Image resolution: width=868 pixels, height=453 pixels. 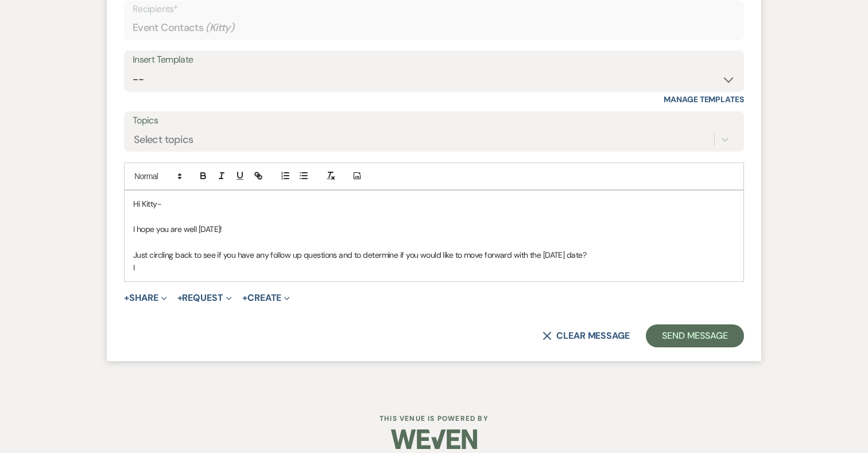 I want to click on span: ( Kitty ), so click(x=220, y=27).